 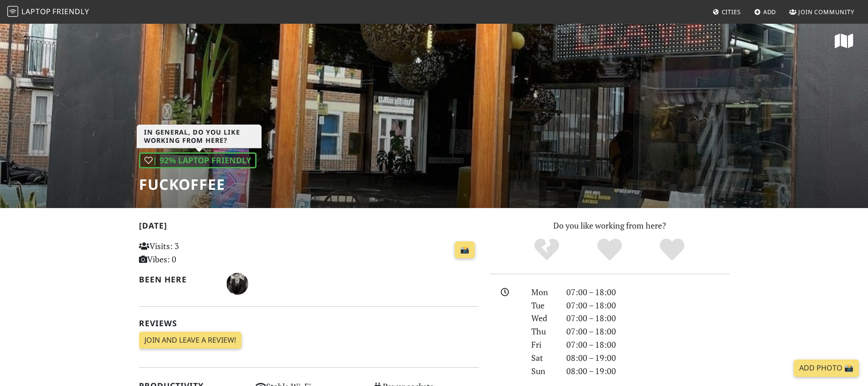 What do you see at coordinates (13, 11) in the screenshot?
I see `img: LaptopFriendly` at bounding box center [13, 11].